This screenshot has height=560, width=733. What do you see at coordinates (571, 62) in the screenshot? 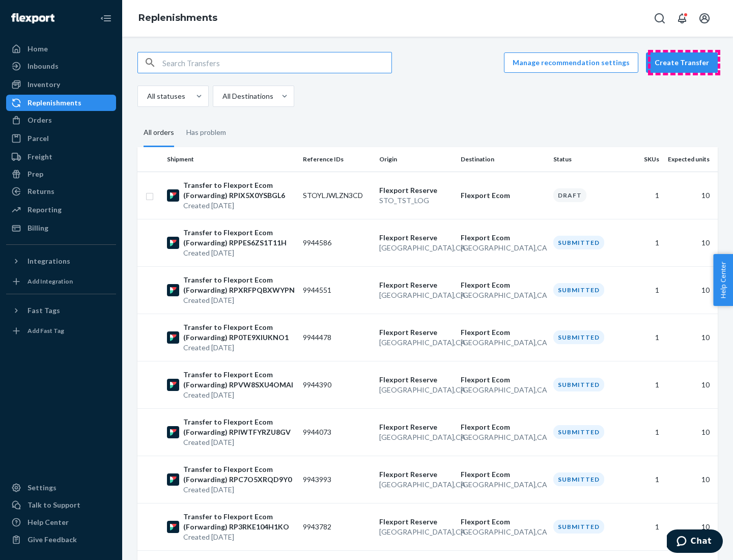
I see `a: Manage recommendation settings` at bounding box center [571, 62].